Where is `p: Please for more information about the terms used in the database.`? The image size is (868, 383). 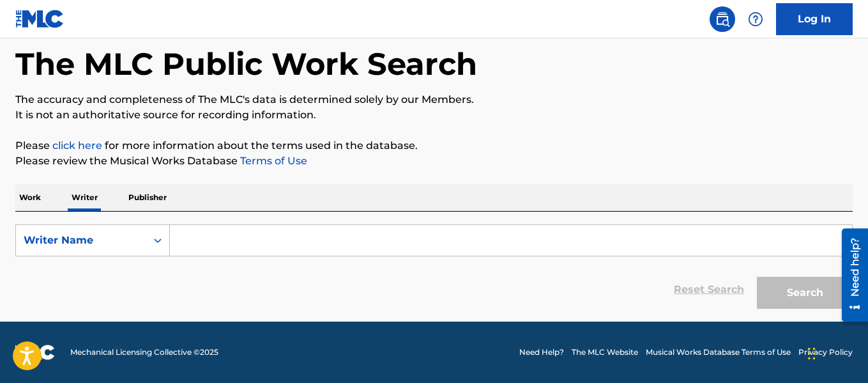
p: Please for more information about the terms used in the database. is located at coordinates (434, 146).